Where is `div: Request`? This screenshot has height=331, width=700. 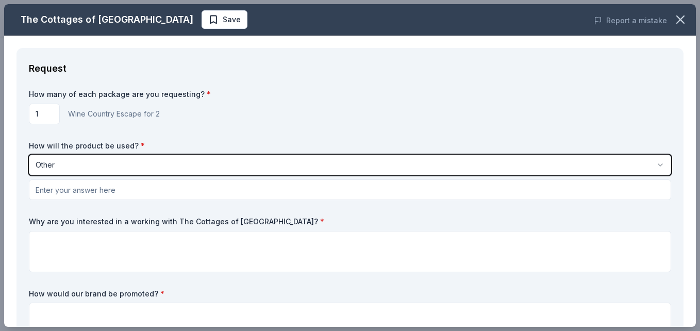
div: Request is located at coordinates (350, 69).